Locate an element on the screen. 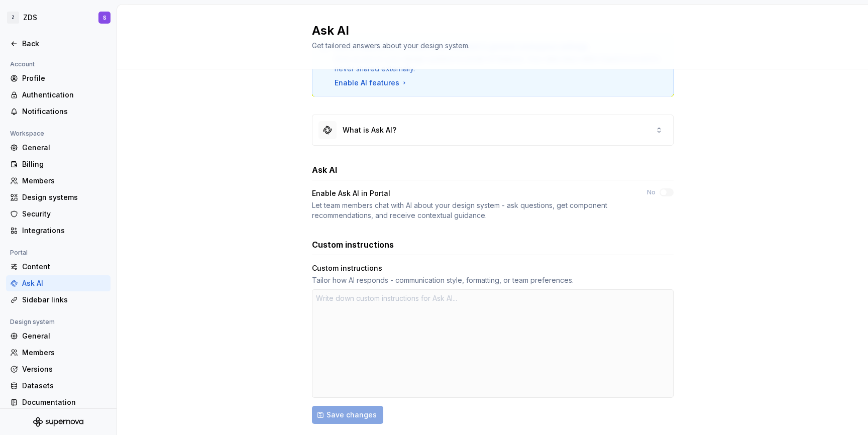 The image size is (868, 435). svg: Supernova Logo is located at coordinates (58, 422).